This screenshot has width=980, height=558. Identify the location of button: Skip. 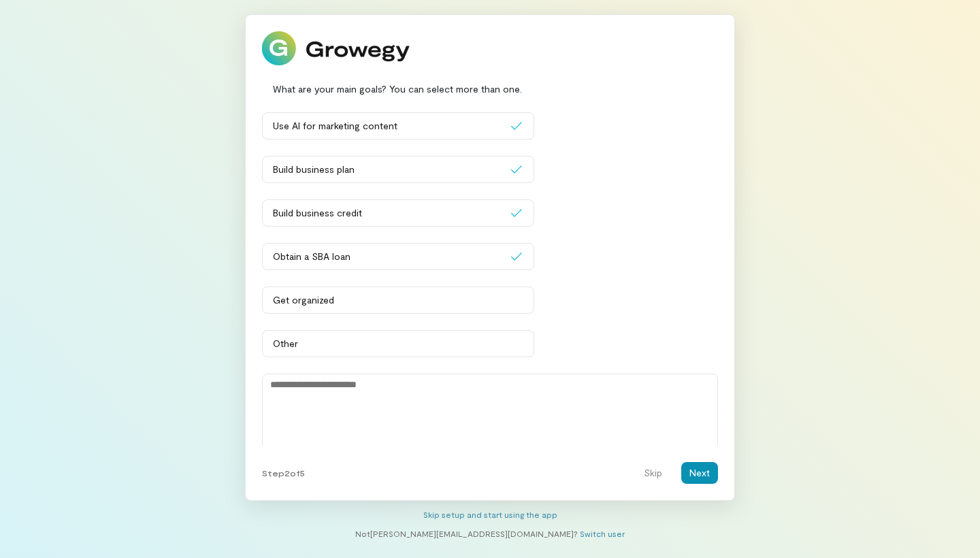
(653, 474).